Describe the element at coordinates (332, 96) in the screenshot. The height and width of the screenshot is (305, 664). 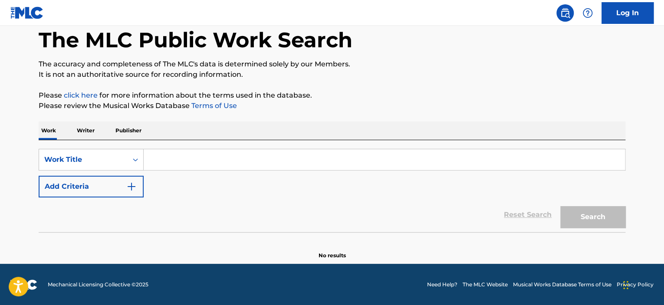
I see `p: Please for more information about the terms used in the database.` at that location.